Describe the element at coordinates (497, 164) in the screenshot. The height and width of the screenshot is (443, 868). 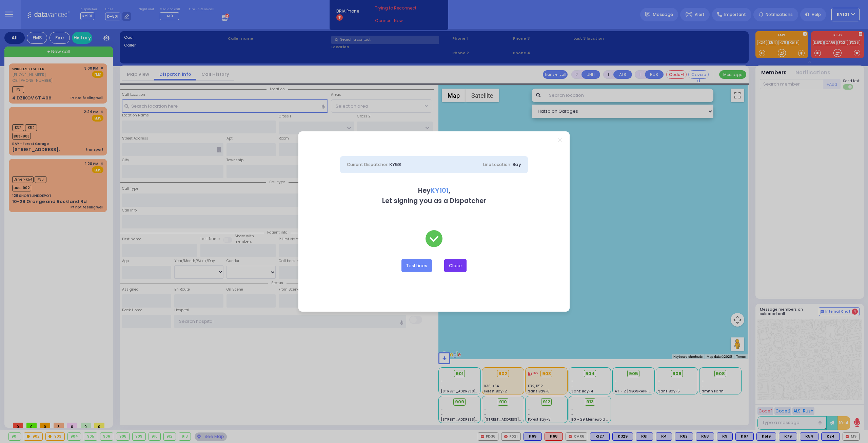
I see `span: Line Location:` at that location.